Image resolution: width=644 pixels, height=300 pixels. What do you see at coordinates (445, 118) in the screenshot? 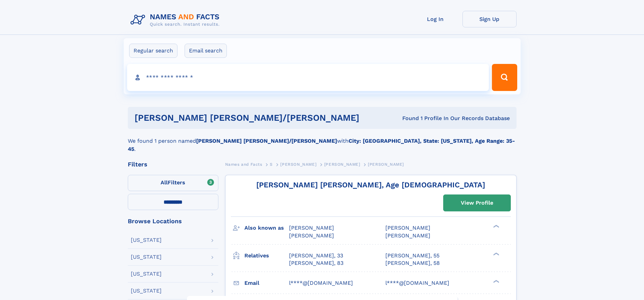
I see `div: Found 1 Profile In Our Records Database` at bounding box center [445, 118].